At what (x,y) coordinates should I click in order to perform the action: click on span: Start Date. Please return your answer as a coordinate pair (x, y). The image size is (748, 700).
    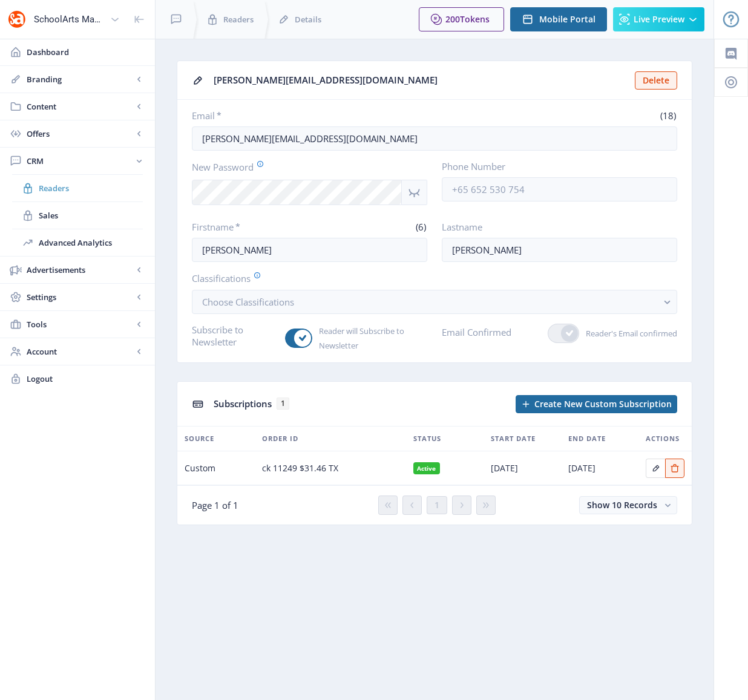
    Looking at the image, I should click on (513, 438).